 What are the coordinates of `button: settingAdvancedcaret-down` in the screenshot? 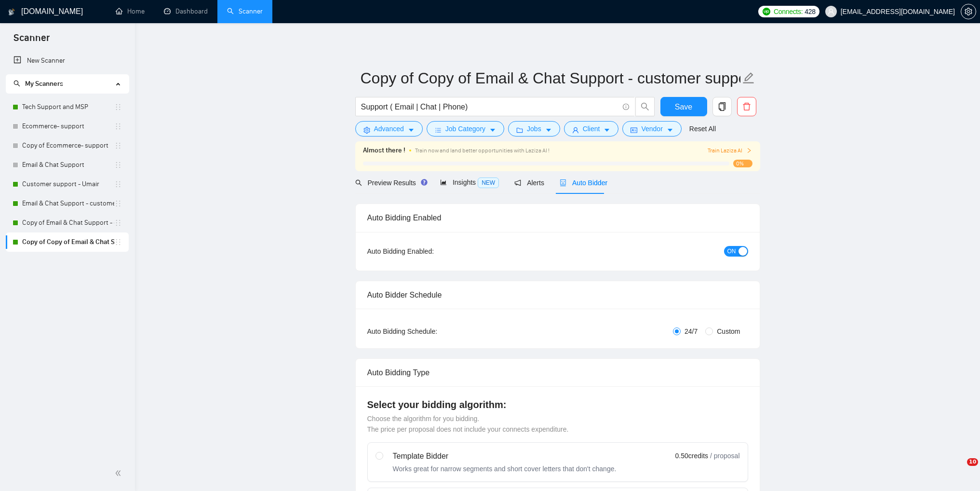 It's located at (389, 129).